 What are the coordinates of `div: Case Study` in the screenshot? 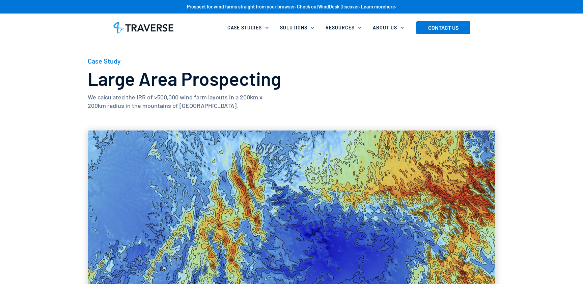 It's located at (104, 61).